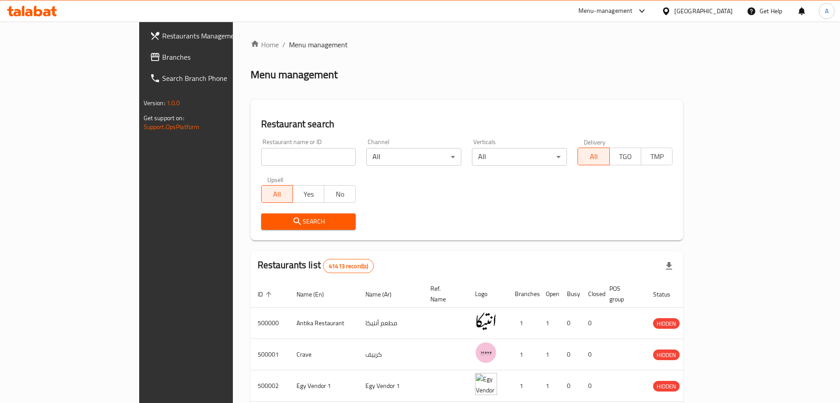 The image size is (840, 403). What do you see at coordinates (605, 11) in the screenshot?
I see `div: Menu-management` at bounding box center [605, 11].